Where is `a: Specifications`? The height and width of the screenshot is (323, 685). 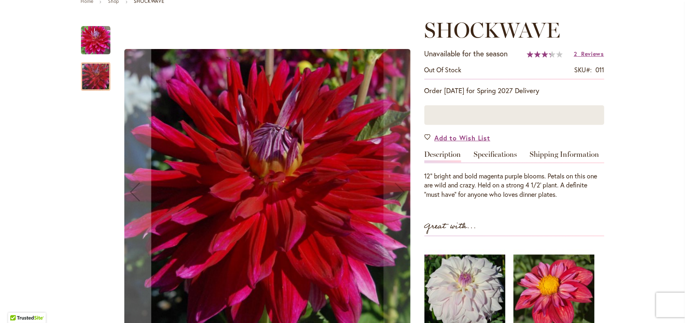 a: Specifications is located at coordinates (495, 157).